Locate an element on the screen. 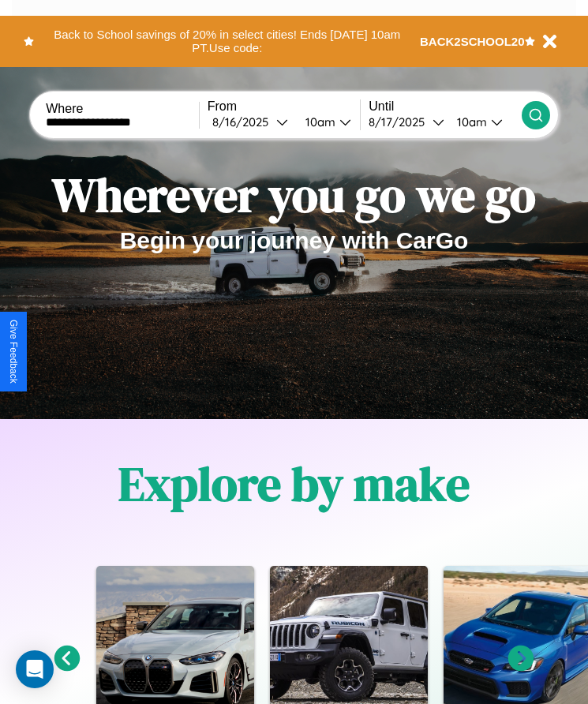  label: From is located at coordinates (284, 107).